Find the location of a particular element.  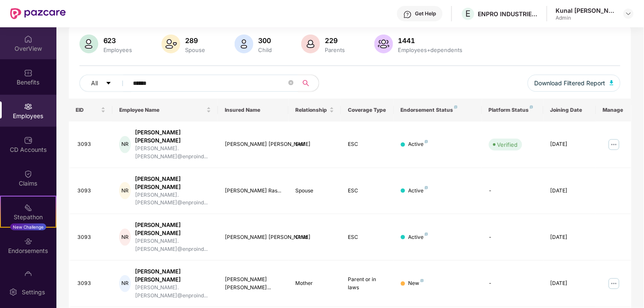

span: search is located at coordinates (306, 83).